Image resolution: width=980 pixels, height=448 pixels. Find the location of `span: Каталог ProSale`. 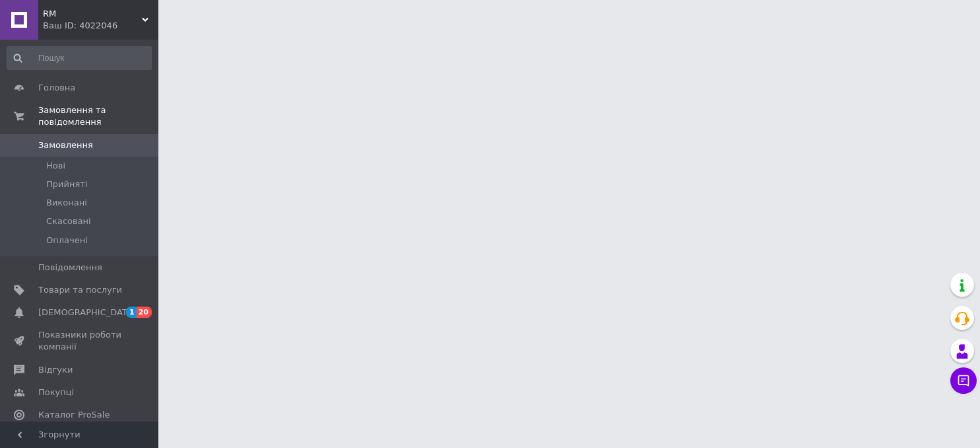

span: Каталог ProSale is located at coordinates (74, 415).